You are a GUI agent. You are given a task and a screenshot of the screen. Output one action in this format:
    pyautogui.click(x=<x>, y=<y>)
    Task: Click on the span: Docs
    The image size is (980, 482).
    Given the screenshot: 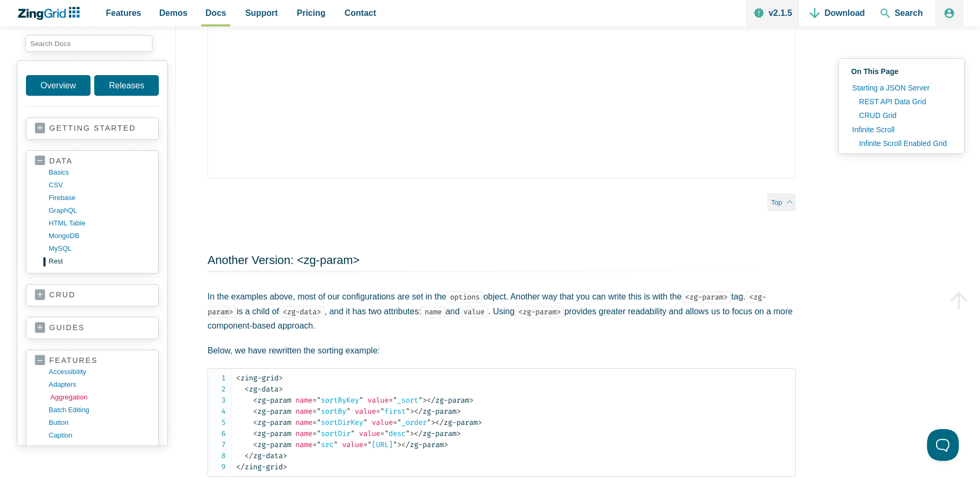 What is the action you would take?
    pyautogui.click(x=215, y=13)
    